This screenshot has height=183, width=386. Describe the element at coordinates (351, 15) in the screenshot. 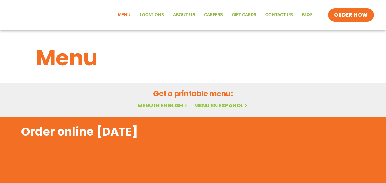

I see `span: ORDER NOW` at that location.